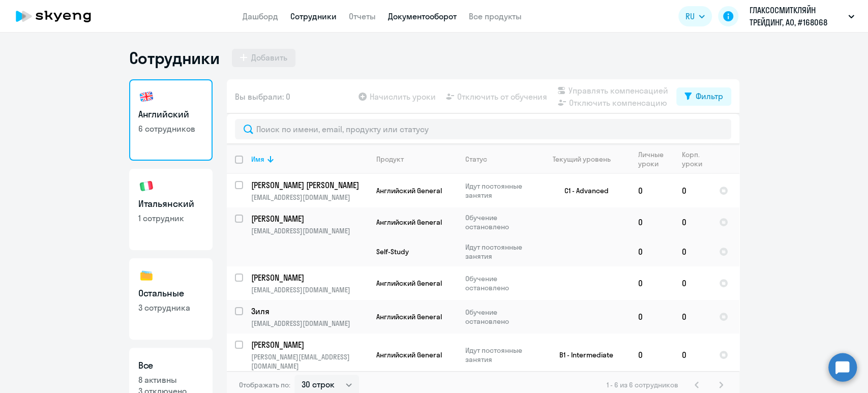 The image size is (868, 393). What do you see at coordinates (264, 385) in the screenshot?
I see `span: Отображать по:` at bounding box center [264, 385].